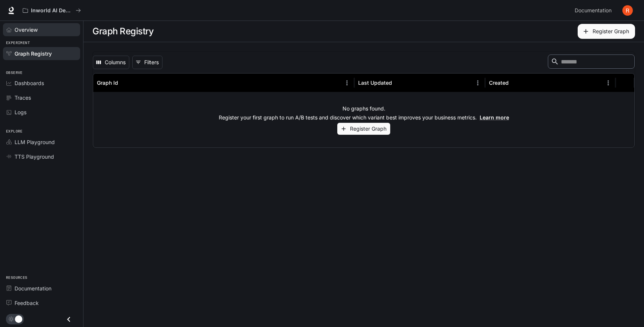  Describe the element at coordinates (123, 31) in the screenshot. I see `h1: Graph Registry` at that location.